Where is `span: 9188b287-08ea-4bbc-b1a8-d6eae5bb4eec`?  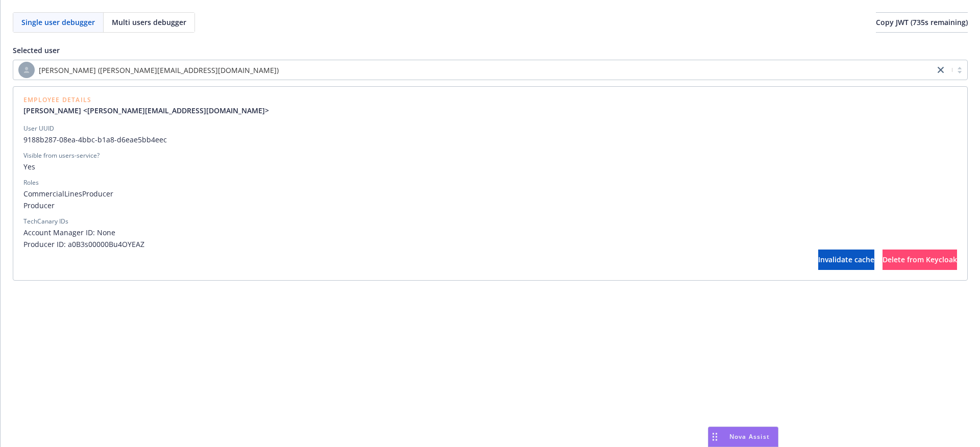
span: 9188b287-08ea-4bbc-b1a8-d6eae5bb4eec is located at coordinates (490, 140).